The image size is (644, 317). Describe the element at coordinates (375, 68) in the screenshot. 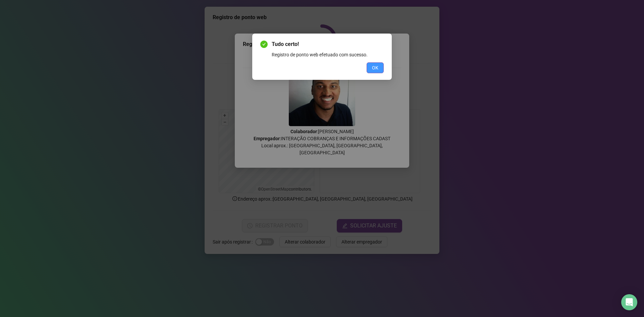

I see `button: OK` at that location.